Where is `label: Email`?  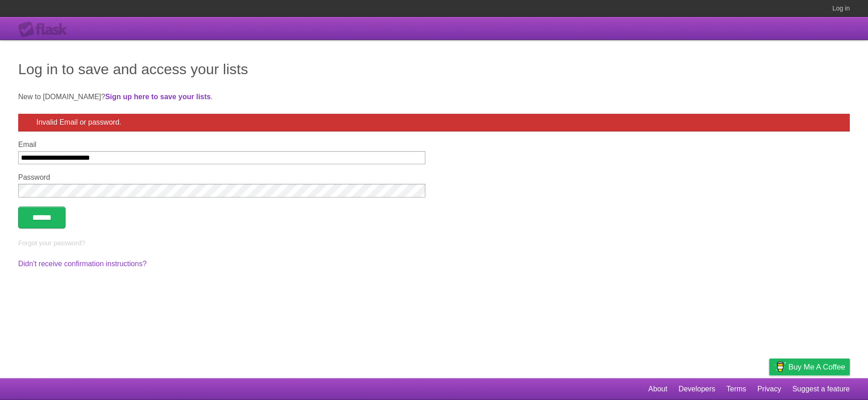 label: Email is located at coordinates (222, 145).